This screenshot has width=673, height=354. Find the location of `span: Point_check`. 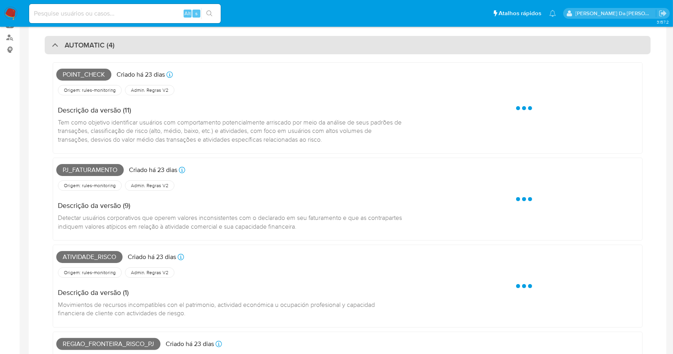

span: Point_check is located at coordinates (84, 75).